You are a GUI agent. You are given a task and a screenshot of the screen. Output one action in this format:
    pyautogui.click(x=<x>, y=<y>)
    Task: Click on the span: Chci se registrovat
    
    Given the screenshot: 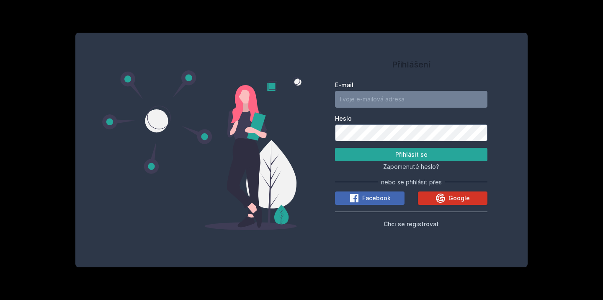 What is the action you would take?
    pyautogui.click(x=411, y=224)
    